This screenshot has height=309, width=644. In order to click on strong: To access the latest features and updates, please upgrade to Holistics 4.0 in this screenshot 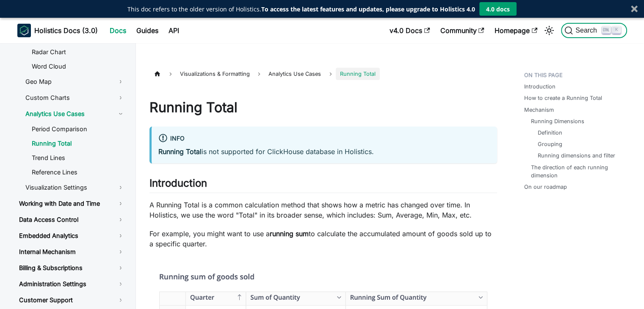, I will do `click(368, 9)`.